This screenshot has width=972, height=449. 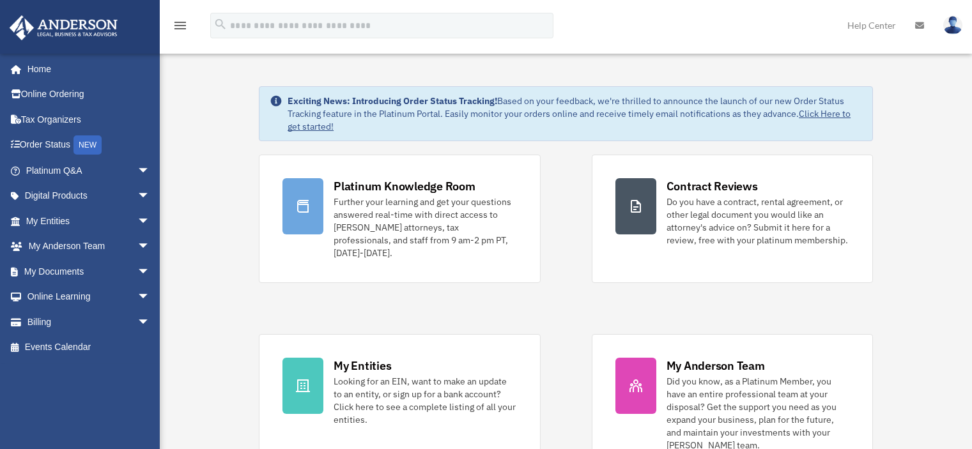 What do you see at coordinates (425, 401) in the screenshot?
I see `div: Looking for an EIN, want to make an update to an entity, or sign up for a bank account? Click her...` at bounding box center [425, 401].